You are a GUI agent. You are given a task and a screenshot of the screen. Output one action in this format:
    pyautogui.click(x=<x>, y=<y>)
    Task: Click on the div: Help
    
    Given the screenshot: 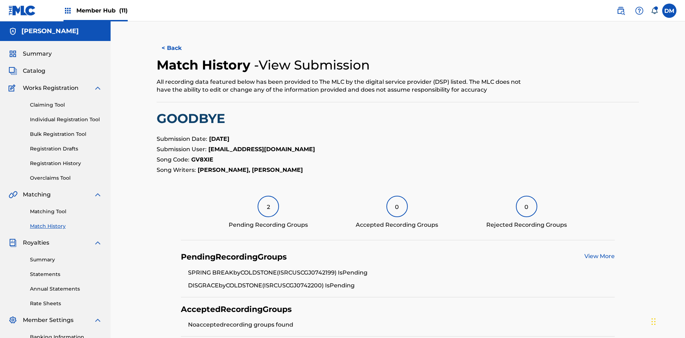 What is the action you would take?
    pyautogui.click(x=639, y=11)
    